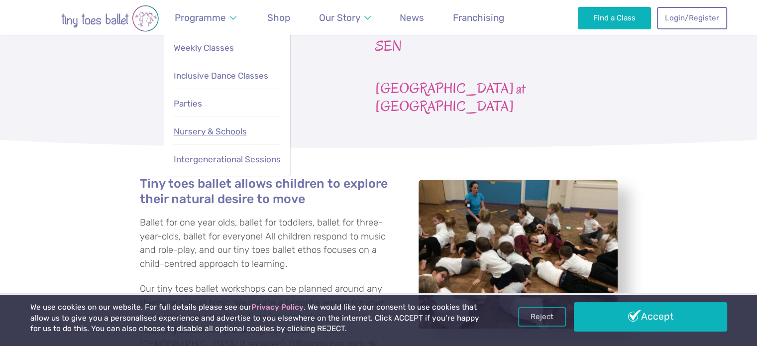  I want to click on a: View full-size image, so click(518, 254).